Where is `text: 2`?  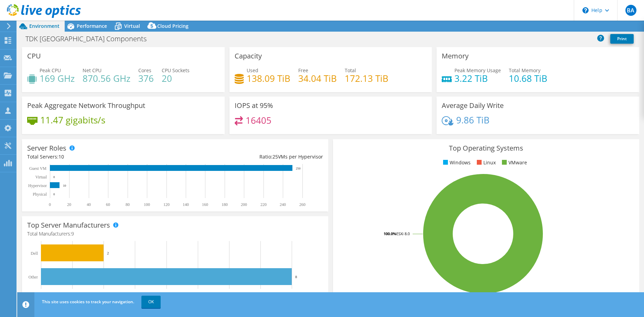
text: 2 is located at coordinates (108, 253).